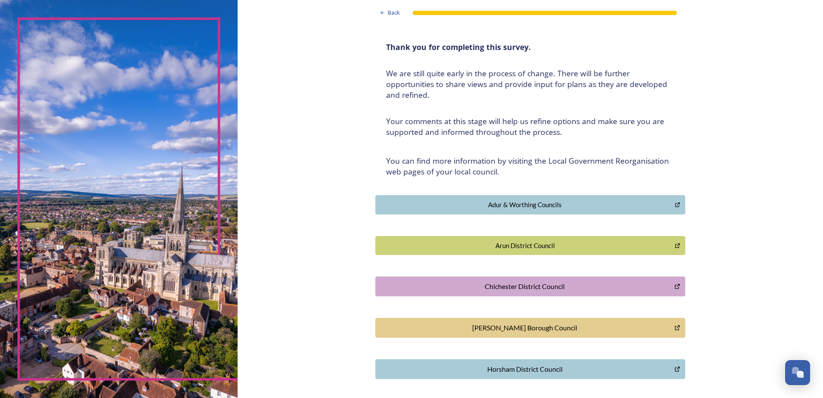 The width and height of the screenshot is (823, 398). What do you see at coordinates (458, 47) in the screenshot?
I see `strong: Thank you for completing this survey.` at bounding box center [458, 47].